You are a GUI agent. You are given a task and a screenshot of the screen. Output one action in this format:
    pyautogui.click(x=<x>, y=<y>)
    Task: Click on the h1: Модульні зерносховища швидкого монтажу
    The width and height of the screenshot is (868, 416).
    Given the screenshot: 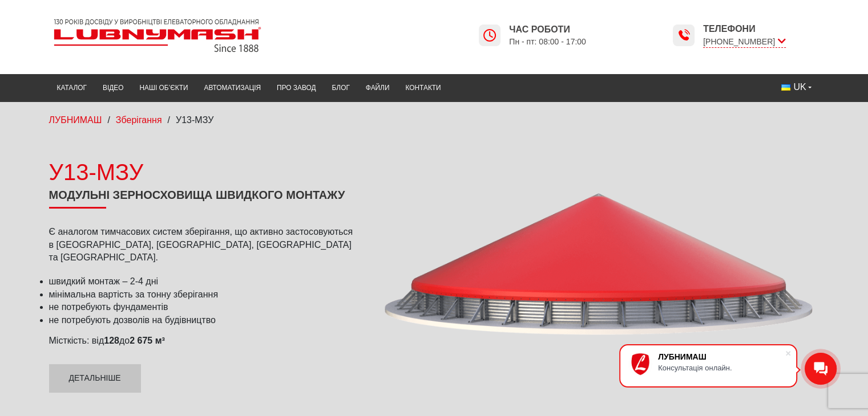 What is the action you would take?
    pyautogui.click(x=205, y=198)
    